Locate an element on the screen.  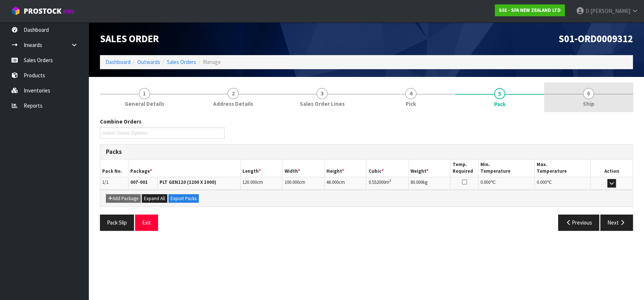
button: Pack Slip is located at coordinates (117, 222).